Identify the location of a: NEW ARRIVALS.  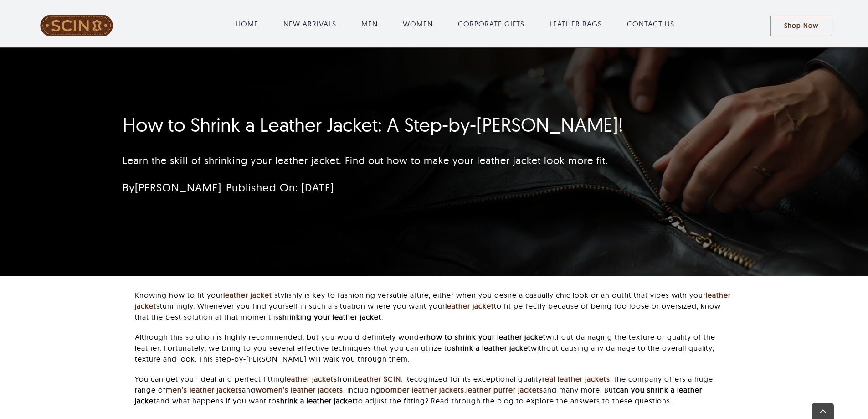
(310, 23).